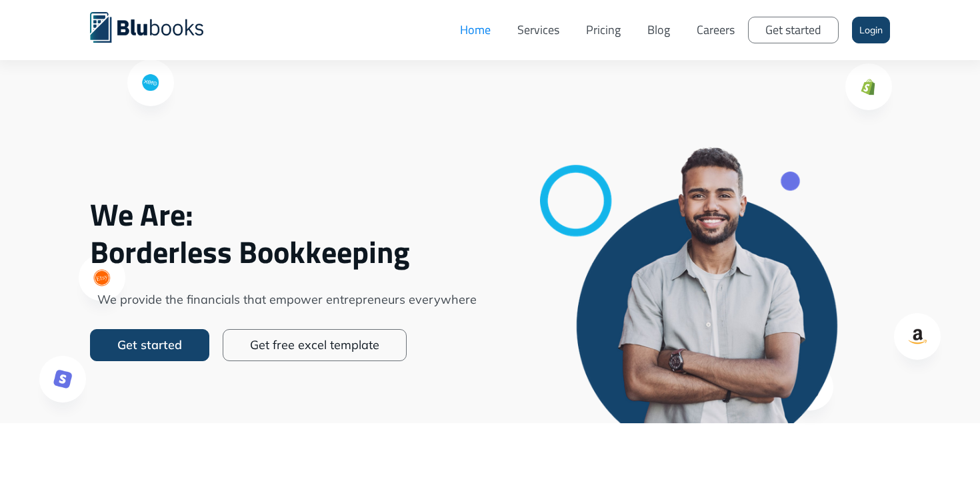 This screenshot has width=980, height=500. Describe the element at coordinates (287, 299) in the screenshot. I see `span: We provide the financials that empower entrepreneurs everywhere` at that location.